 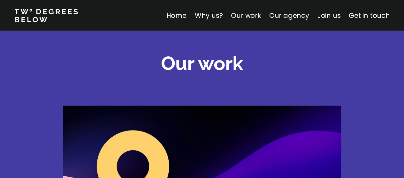 What do you see at coordinates (288, 15) in the screenshot?
I see `a: Our agency` at bounding box center [288, 15].